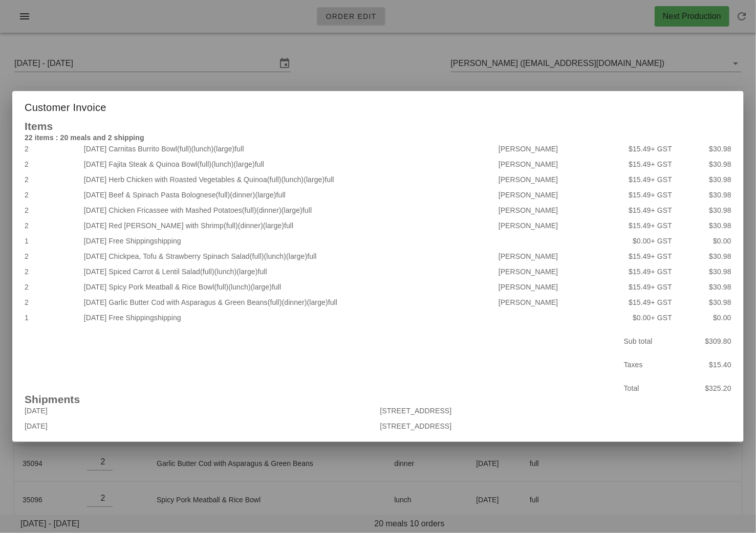  I want to click on div: Sub total, so click(647, 341).